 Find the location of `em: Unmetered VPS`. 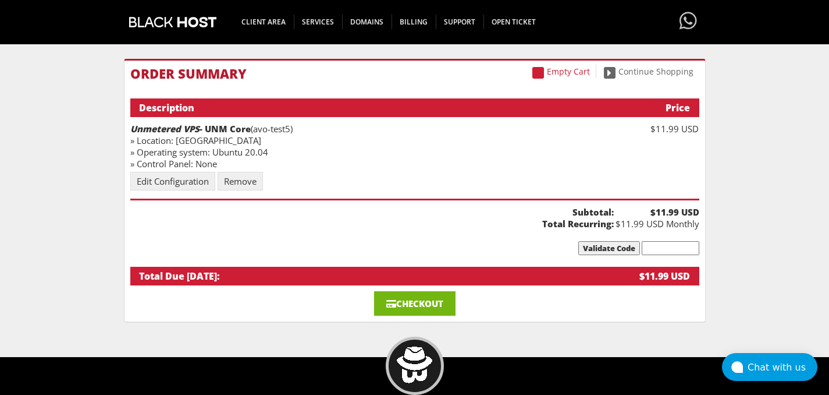

em: Unmetered VPS is located at coordinates (165, 129).